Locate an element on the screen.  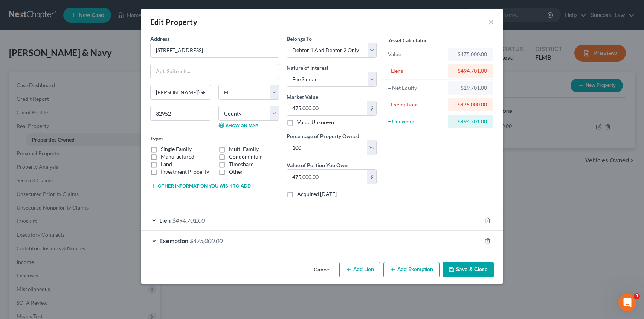
a: Show on Map is located at coordinates (238, 125).